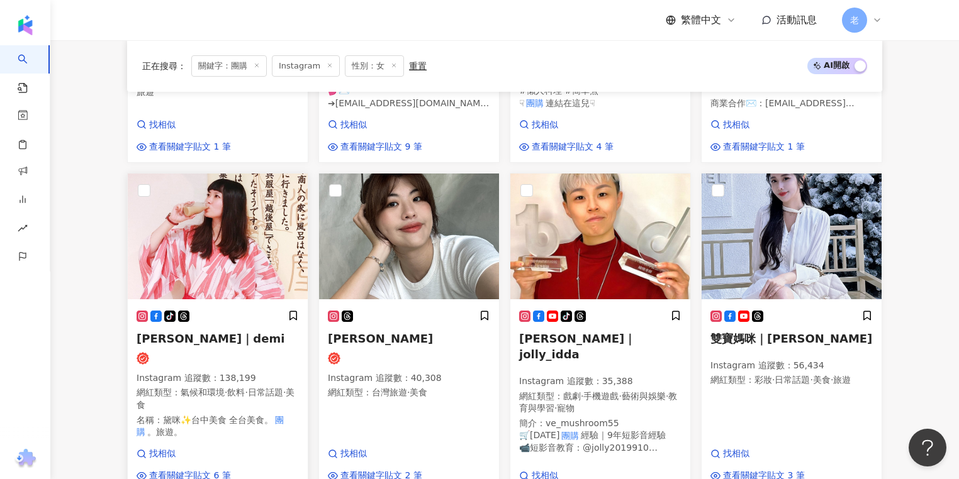 The height and width of the screenshot is (479, 959). What do you see at coordinates (418, 66) in the screenshot?
I see `div: 重置` at bounding box center [418, 66].